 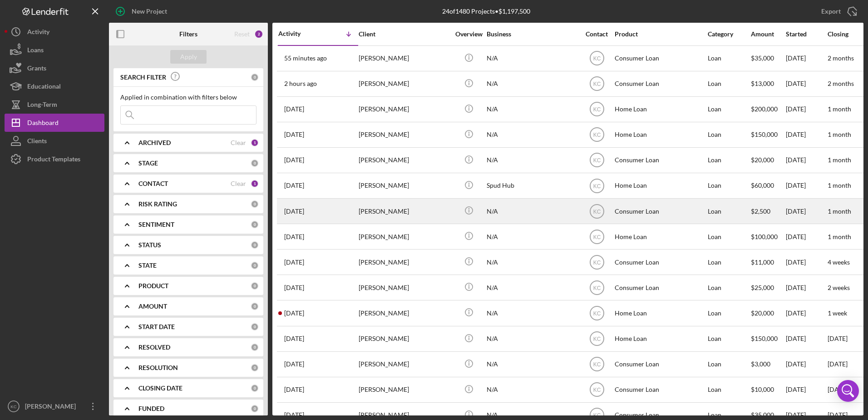 I want to click on a: Activity, so click(x=54, y=32).